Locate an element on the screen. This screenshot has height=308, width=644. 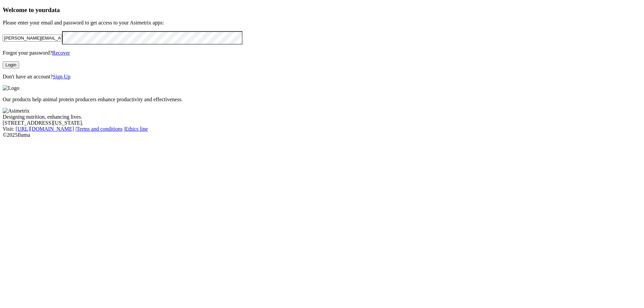
a: Terms and conditions is located at coordinates (99, 129).